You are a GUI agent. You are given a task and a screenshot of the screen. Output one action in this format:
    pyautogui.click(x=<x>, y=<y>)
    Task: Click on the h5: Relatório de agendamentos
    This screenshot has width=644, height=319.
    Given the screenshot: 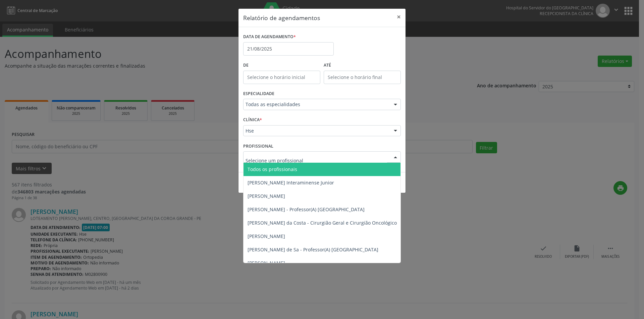 What is the action you would take?
    pyautogui.click(x=281, y=18)
    